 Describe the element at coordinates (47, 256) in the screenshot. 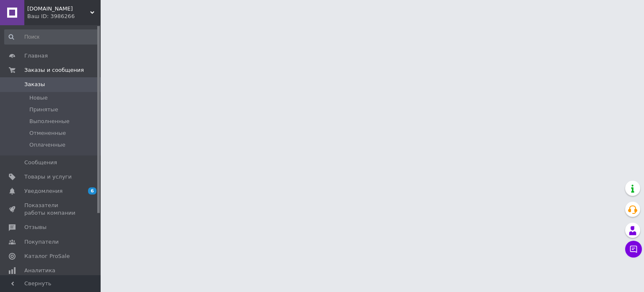

I see `span: Каталог ProSale` at that location.